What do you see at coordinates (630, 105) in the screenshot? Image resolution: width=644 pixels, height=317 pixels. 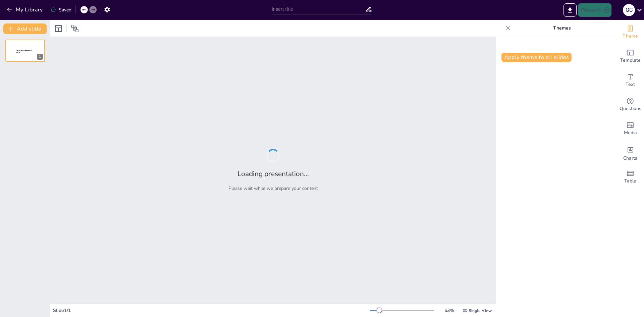 I see `div: Get real-time input from your audience` at bounding box center [630, 105].